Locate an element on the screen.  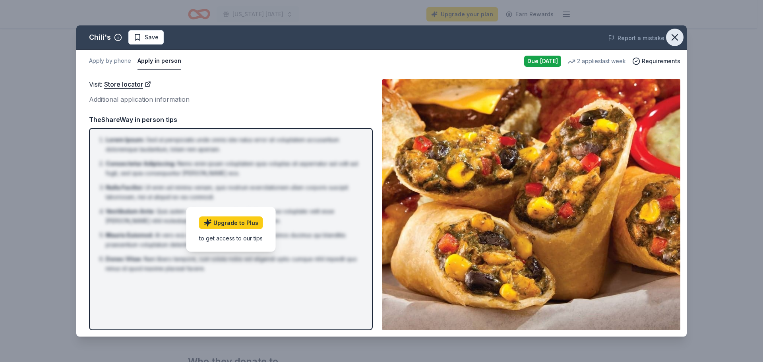
button: Apply in person is located at coordinates (159, 61).